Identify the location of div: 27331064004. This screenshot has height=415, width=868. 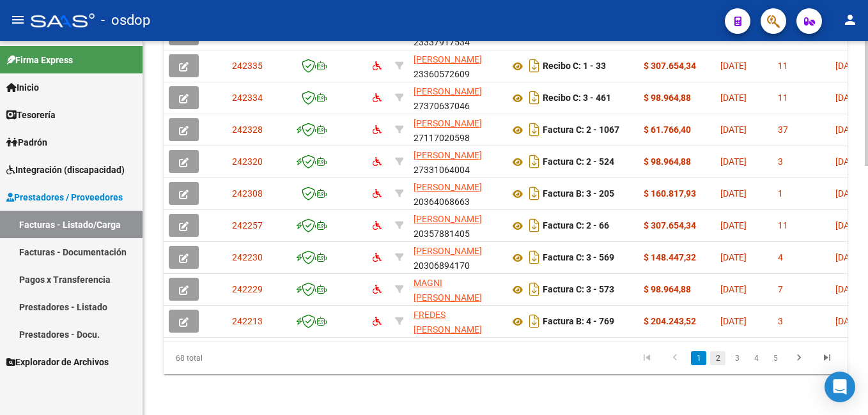
(457, 161).